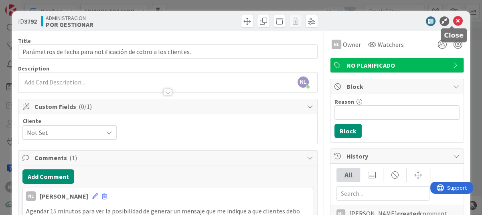 Image resolution: width=482 pixels, height=215 pixels. Describe the element at coordinates (167, 52) in the screenshot. I see `input: type card name here...` at that location.